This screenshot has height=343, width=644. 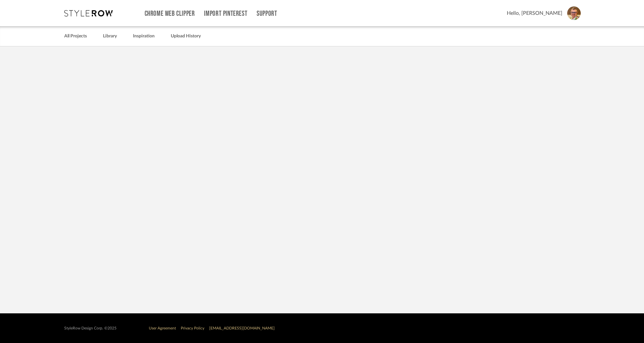 I want to click on a: Chrome Web Clipper, so click(x=170, y=13).